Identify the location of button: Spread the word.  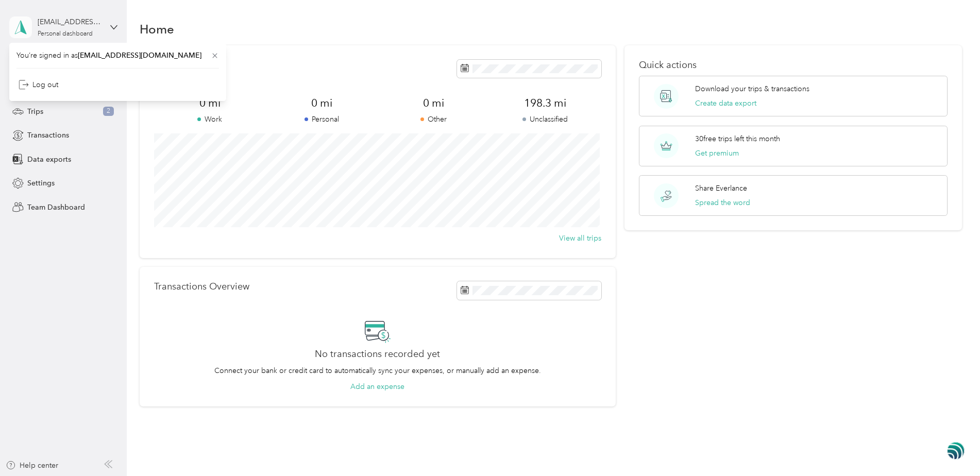
(722, 203).